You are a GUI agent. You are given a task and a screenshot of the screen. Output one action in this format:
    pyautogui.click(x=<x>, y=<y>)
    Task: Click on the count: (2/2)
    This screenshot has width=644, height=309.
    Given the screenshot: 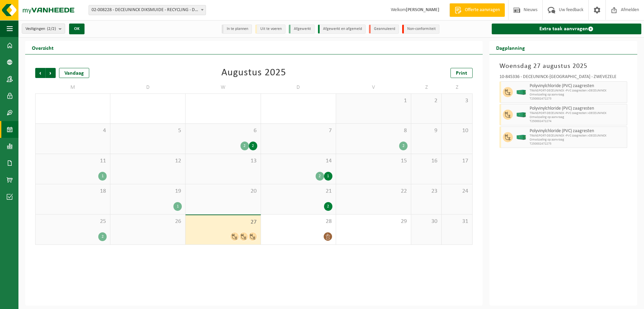 What is the action you would take?
    pyautogui.click(x=52, y=29)
    